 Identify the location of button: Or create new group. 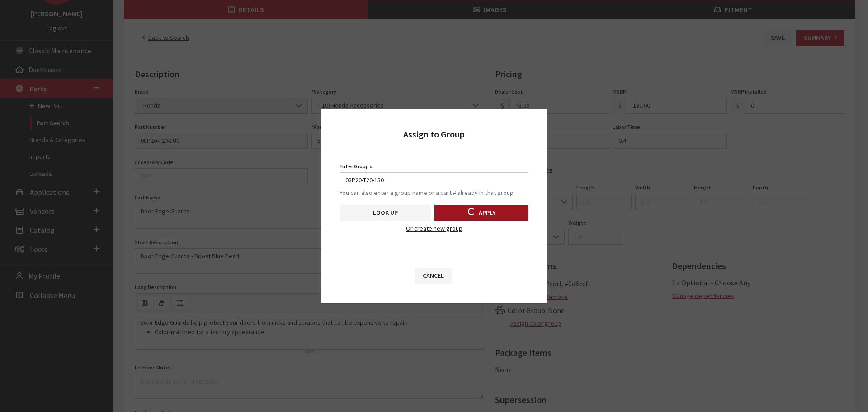
(434, 228).